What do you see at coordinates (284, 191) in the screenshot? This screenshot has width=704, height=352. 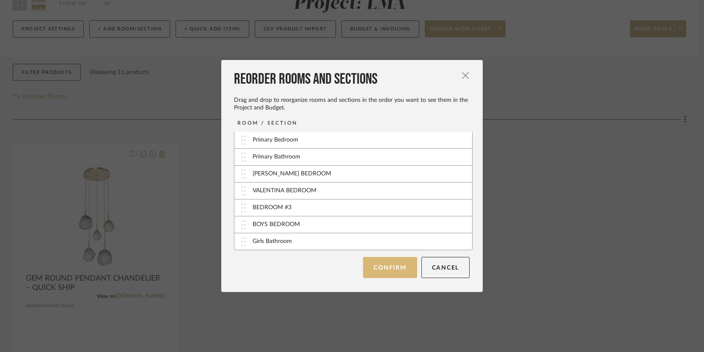 I see `div: VALENTINA BEDROOM` at bounding box center [284, 191].